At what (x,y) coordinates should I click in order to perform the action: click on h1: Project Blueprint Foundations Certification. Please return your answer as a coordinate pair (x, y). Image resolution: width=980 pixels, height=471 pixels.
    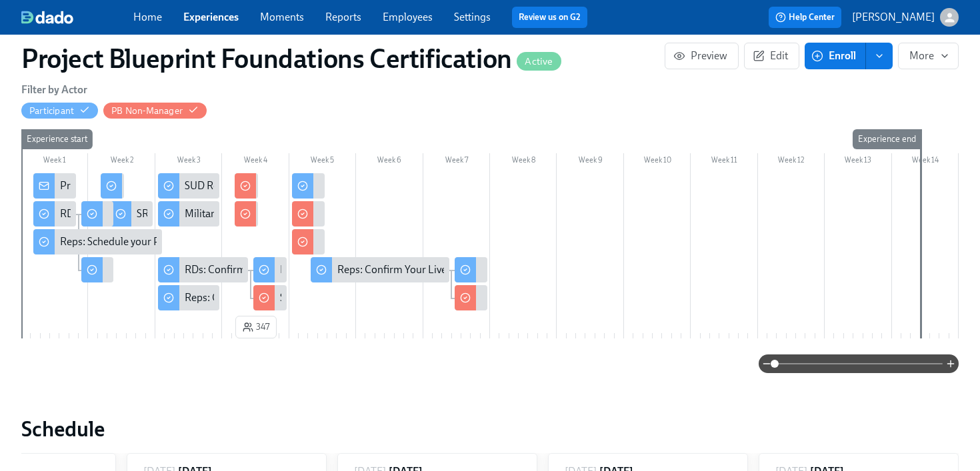
    Looking at the image, I should click on (291, 58).